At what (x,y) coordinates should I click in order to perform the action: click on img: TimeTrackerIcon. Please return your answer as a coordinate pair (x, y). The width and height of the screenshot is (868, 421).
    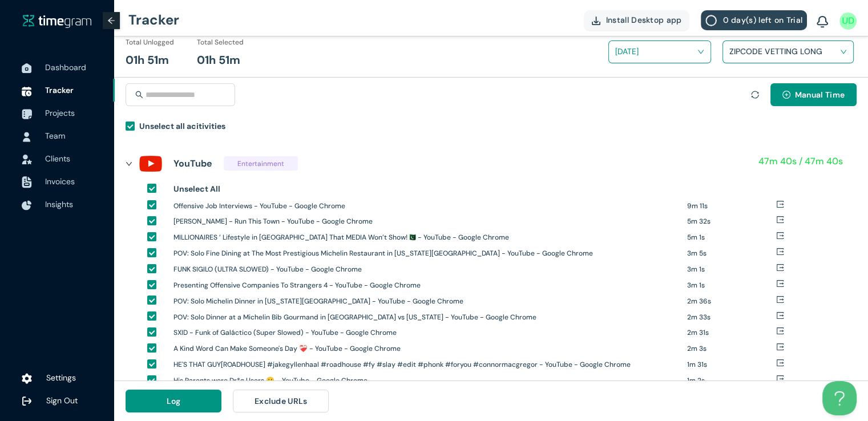
    Looking at the image, I should click on (27, 91).